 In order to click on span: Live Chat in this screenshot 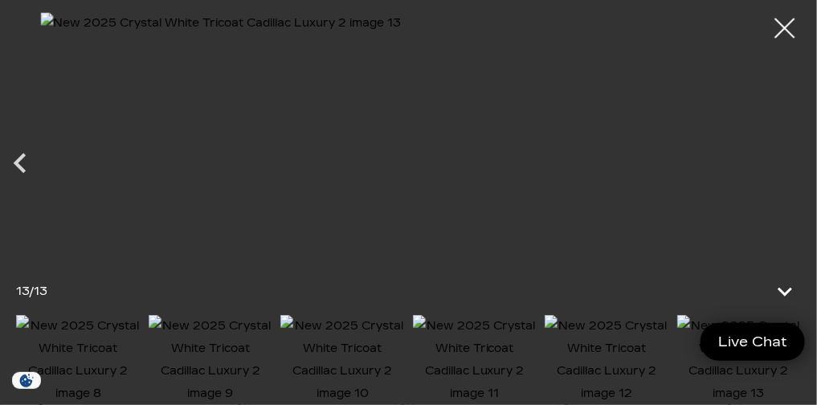, I will do `click(753, 342)`.